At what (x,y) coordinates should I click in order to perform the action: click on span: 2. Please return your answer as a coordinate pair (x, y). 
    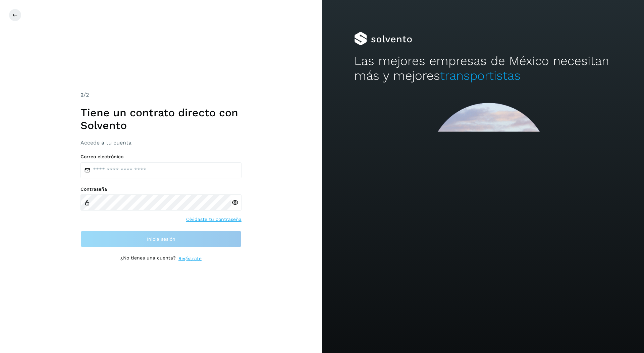
    Looking at the image, I should click on (82, 94).